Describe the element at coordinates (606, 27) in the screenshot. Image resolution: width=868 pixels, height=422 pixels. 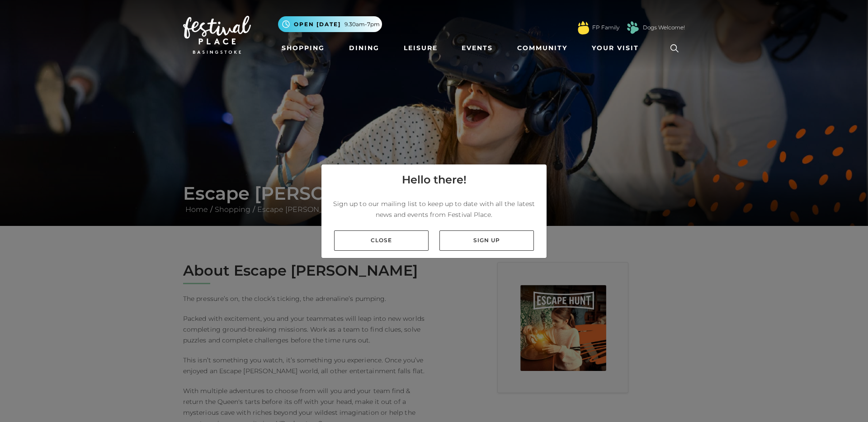
I see `a: FP Family` at that location.